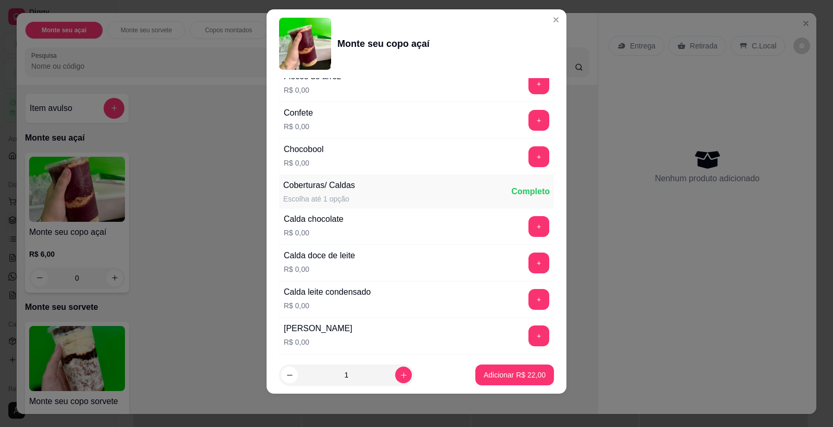  I want to click on button: Close, so click(556, 20).